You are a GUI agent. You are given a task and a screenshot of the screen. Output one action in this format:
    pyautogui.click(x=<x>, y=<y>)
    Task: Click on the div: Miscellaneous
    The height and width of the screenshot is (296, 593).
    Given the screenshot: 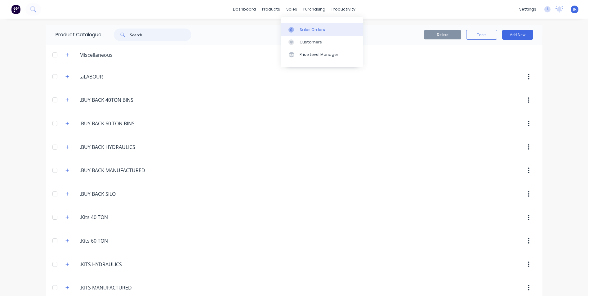 What is the action you would take?
    pyautogui.click(x=96, y=55)
    